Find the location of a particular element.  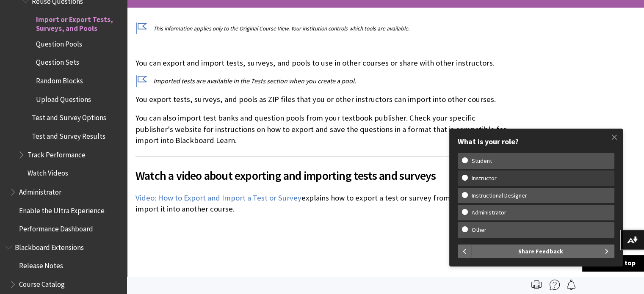

span: Question Sets is located at coordinates (57, 61).